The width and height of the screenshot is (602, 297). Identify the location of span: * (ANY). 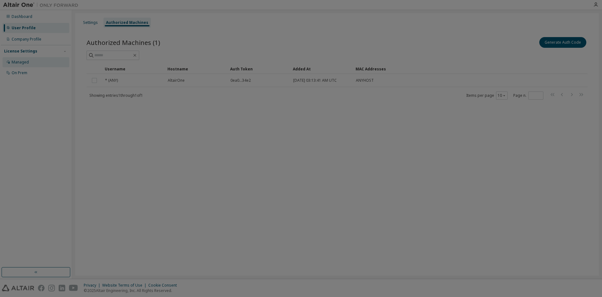
(111, 80).